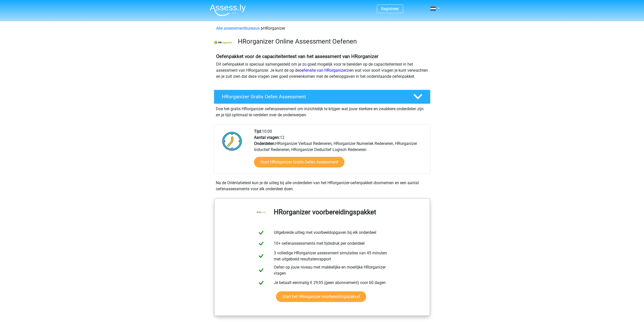 This screenshot has width=644, height=322. I want to click on img: Assessly, so click(228, 10).